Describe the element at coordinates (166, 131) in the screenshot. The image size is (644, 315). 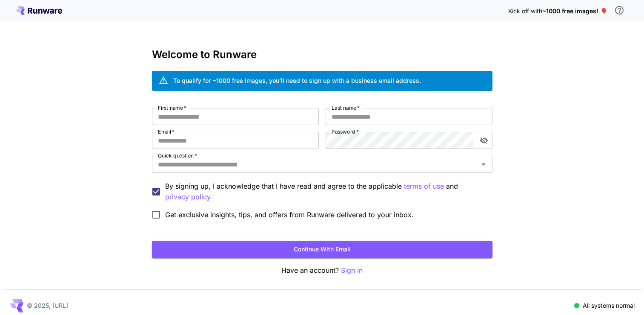
I see `label: Email` at that location.